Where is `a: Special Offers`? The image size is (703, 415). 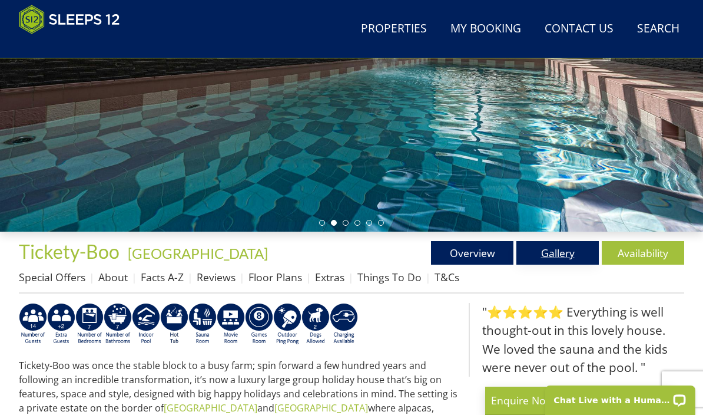
a: Special Offers is located at coordinates (52, 277).